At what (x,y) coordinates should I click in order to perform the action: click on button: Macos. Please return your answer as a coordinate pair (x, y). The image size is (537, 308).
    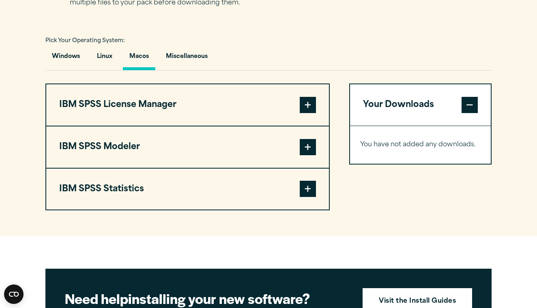
    Looking at the image, I should click on (139, 58).